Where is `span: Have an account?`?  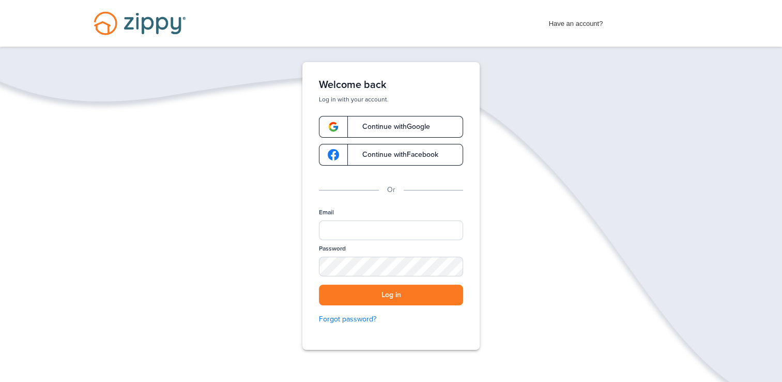
span: Have an account? is located at coordinates (576, 21).